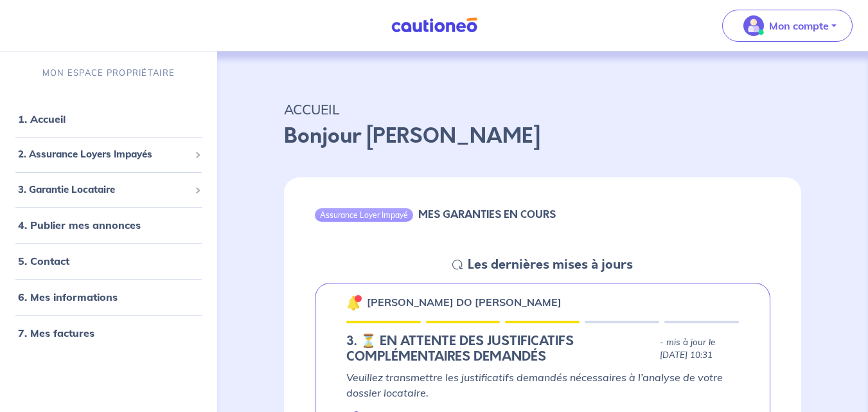 The image size is (868, 412). I want to click on a: 4. Publier mes annonces, so click(79, 224).